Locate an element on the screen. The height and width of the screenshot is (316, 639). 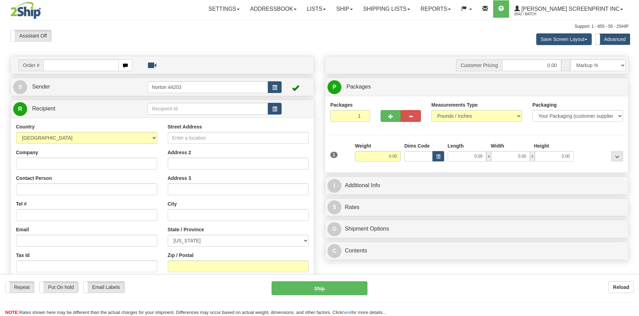
label: Width is located at coordinates (497, 146).